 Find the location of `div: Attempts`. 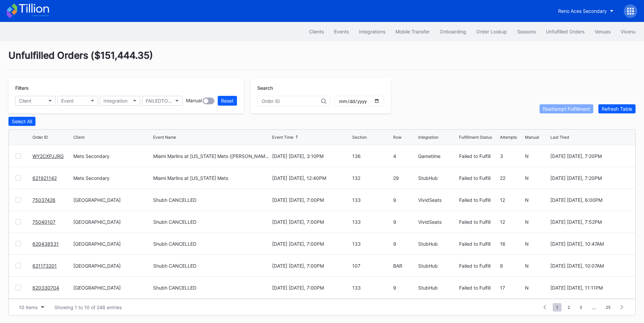

div: Attempts is located at coordinates (509, 137).